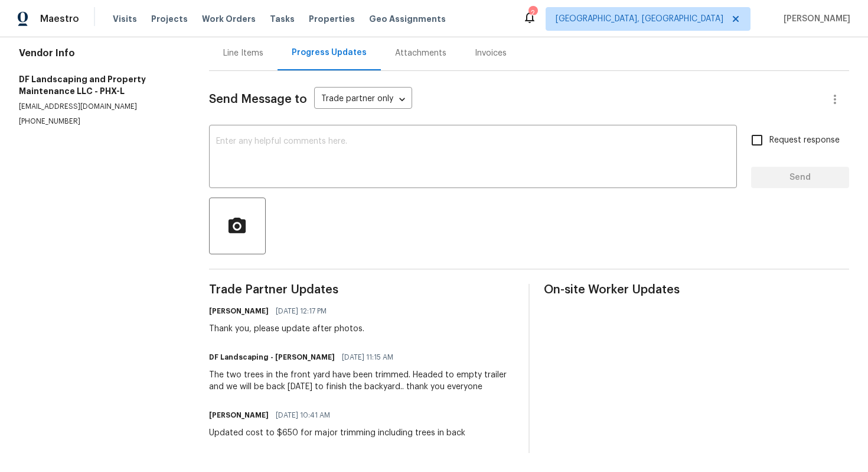  What do you see at coordinates (533, 13) in the screenshot?
I see `div: 2` at bounding box center [533, 13].